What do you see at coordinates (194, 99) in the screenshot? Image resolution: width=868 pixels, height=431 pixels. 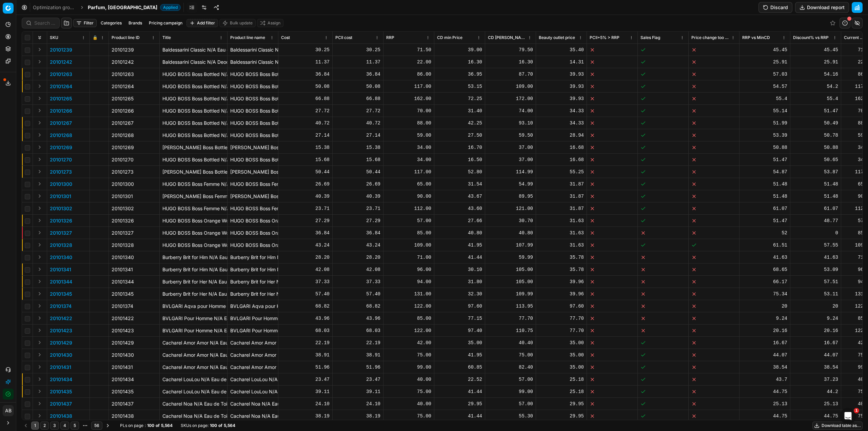 I see `p: HUGO BOSS Boss Bottled N/A Eau de Toilette 200 ml` at bounding box center [194, 99].